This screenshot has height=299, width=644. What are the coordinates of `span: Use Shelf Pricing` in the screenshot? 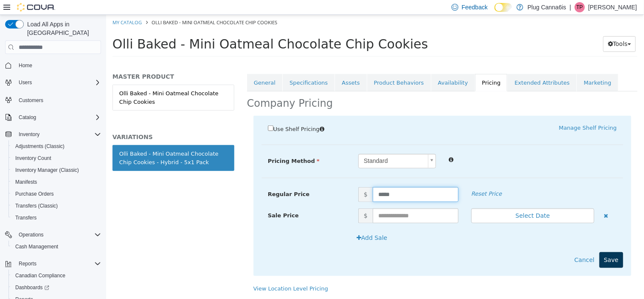 It's located at (190, 114).